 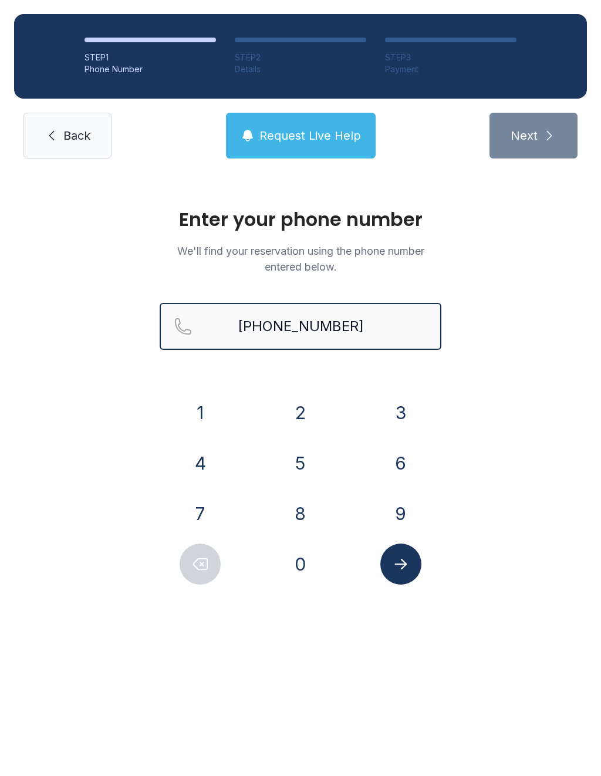 I want to click on button: 4, so click(x=200, y=463).